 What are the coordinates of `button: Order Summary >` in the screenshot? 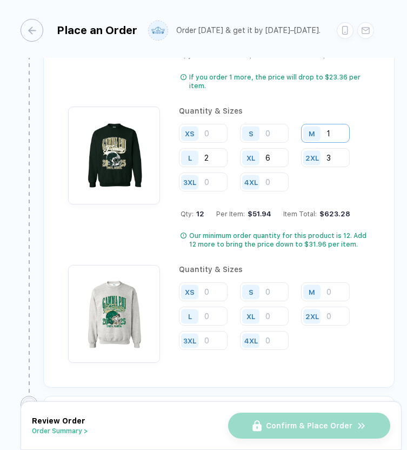 It's located at (60, 431).